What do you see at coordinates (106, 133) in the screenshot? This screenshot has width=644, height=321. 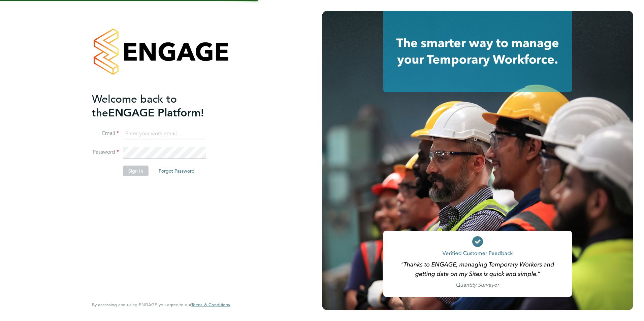 I see `label: Email` at bounding box center [106, 133].